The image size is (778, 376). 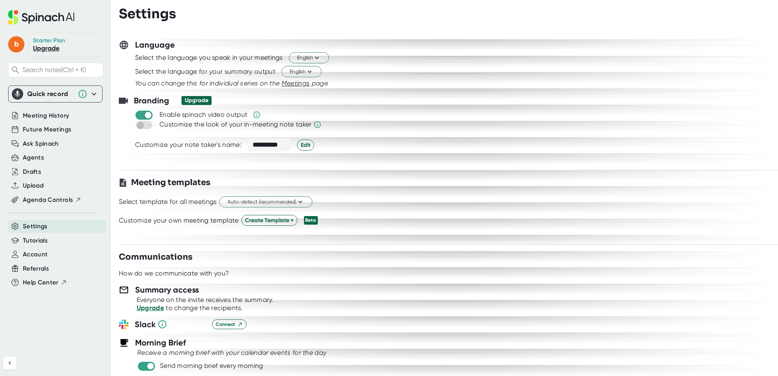 What do you see at coordinates (457, 300) in the screenshot?
I see `div: Everyone on the invite receives the summary.` at bounding box center [457, 300].